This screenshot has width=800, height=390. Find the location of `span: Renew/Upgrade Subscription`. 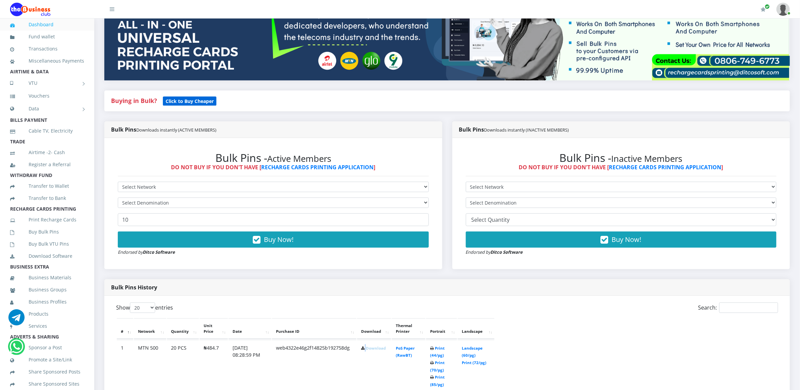

span: Renew/Upgrade Subscription is located at coordinates (767, 6).